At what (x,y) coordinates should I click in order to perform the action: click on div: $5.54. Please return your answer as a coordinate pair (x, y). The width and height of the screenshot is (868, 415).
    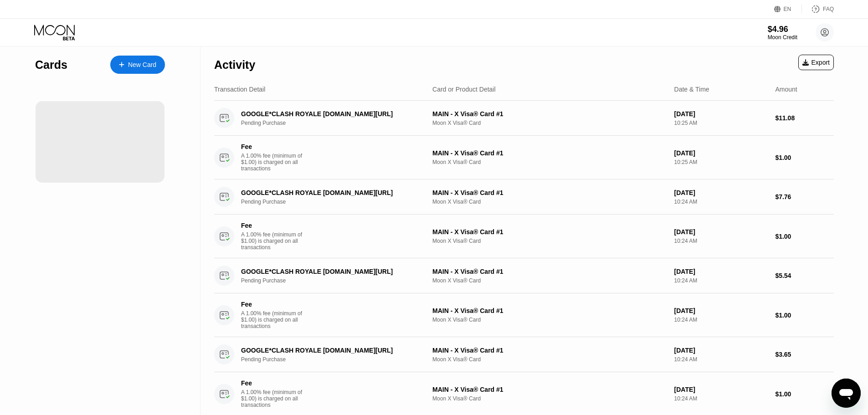
    Looking at the image, I should click on (804, 276).